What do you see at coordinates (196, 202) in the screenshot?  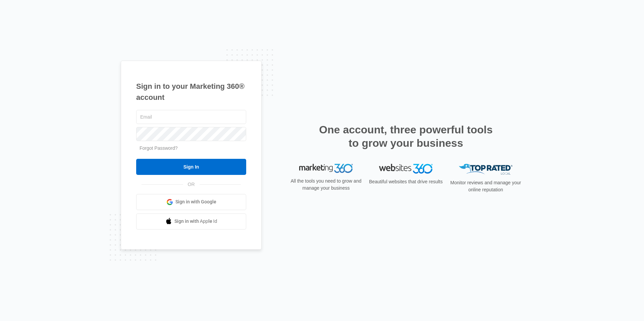 I see `span: Sign in with Google` at bounding box center [196, 202].